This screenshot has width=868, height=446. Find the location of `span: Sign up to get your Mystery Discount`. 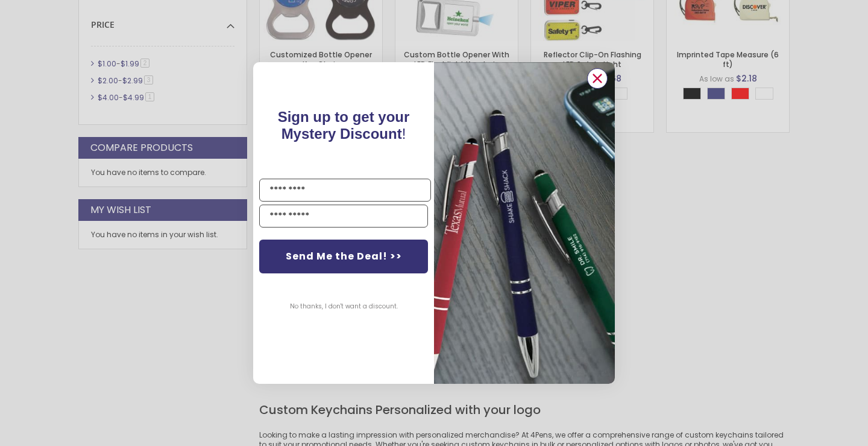

span: Sign up to get your Mystery Discount is located at coordinates (344, 125).